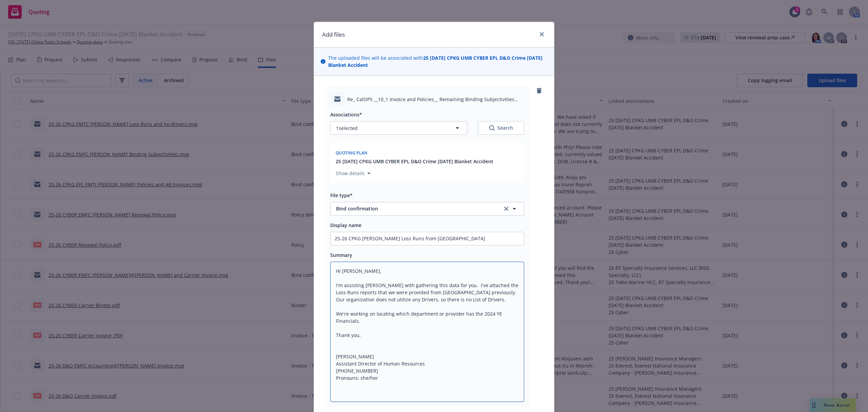 The width and height of the screenshot is (868, 412). Describe the element at coordinates (539, 91) in the screenshot. I see `a: remove` at that location.